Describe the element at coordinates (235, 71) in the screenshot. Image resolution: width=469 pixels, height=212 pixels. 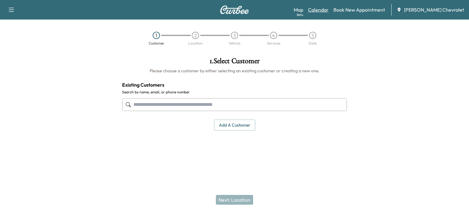
I see `h6: Please choose a customer by either selecting an existing customer or creating a new one.` at that location.